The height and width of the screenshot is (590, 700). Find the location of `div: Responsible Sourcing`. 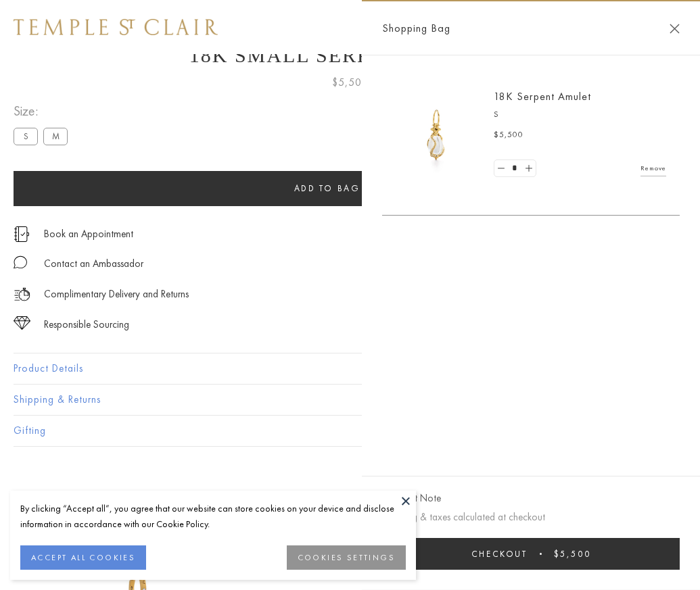

div: Responsible Sourcing is located at coordinates (86, 324).